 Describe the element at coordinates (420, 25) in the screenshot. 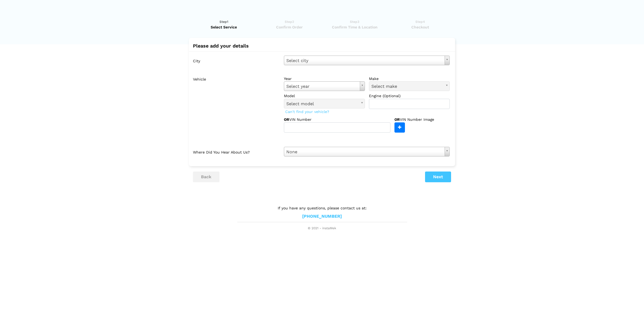

I see `a: Step4` at that location.